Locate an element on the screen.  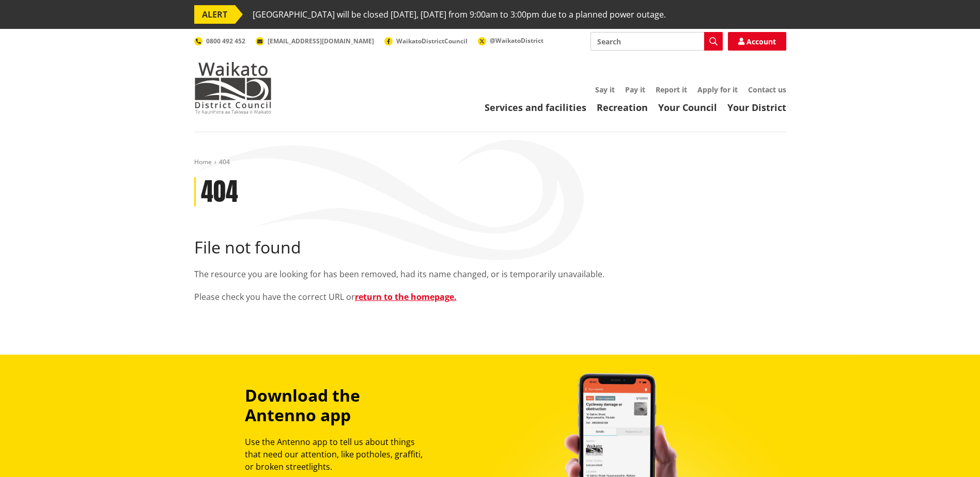
a: Services and facilities is located at coordinates (535, 107).